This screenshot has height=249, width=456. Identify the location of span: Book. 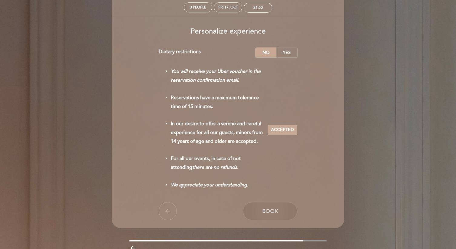
(270, 211).